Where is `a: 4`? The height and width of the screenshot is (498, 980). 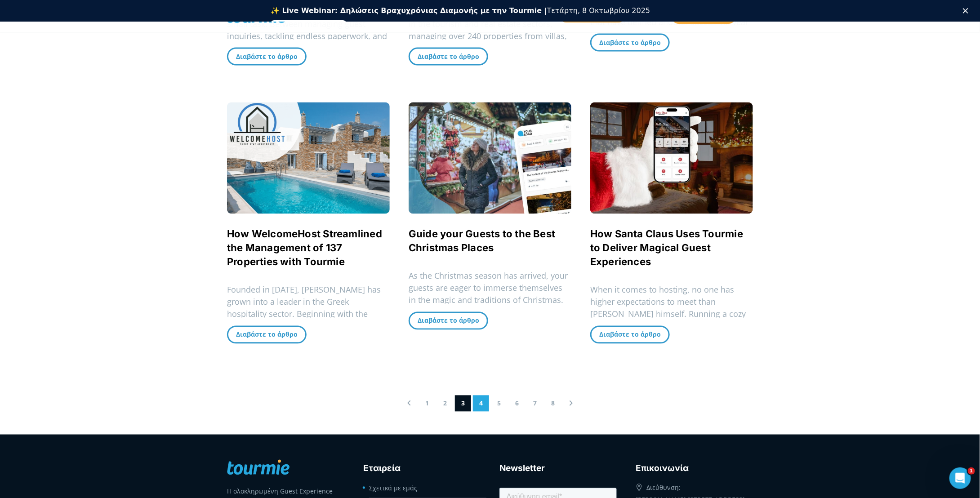 a: 4 is located at coordinates (481, 403).